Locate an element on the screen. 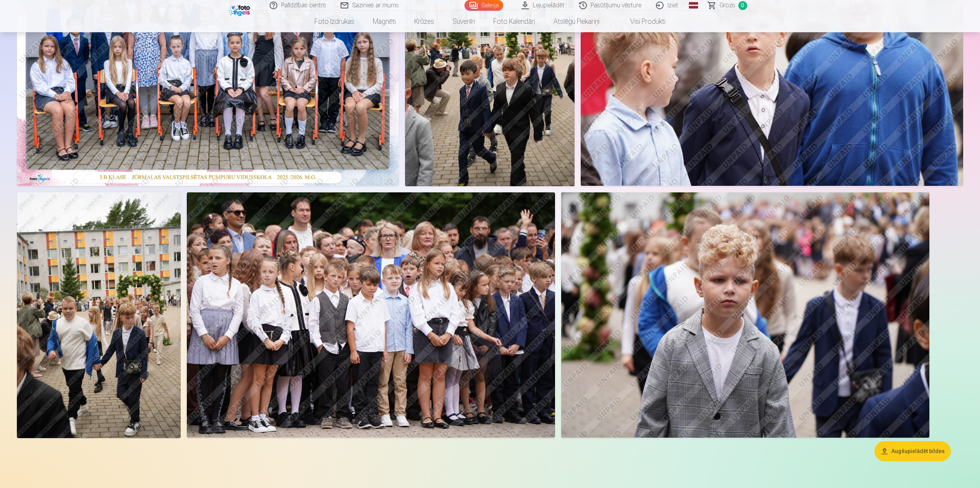  span: 0 is located at coordinates (743, 6).